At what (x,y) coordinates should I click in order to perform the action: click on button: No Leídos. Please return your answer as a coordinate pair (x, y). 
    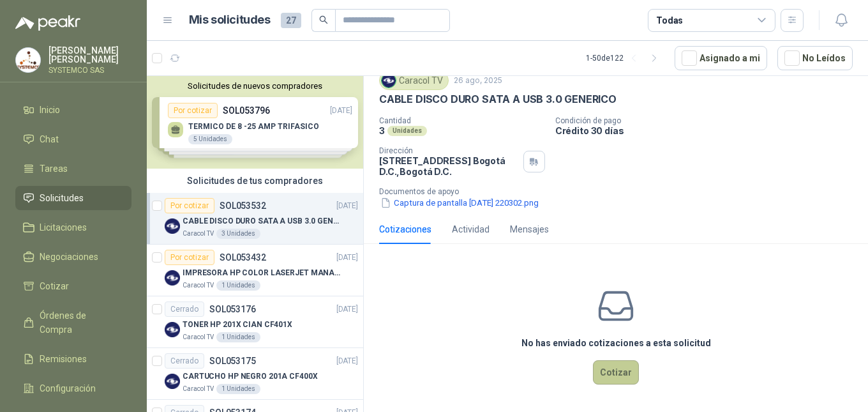
    Looking at the image, I should click on (815, 58).